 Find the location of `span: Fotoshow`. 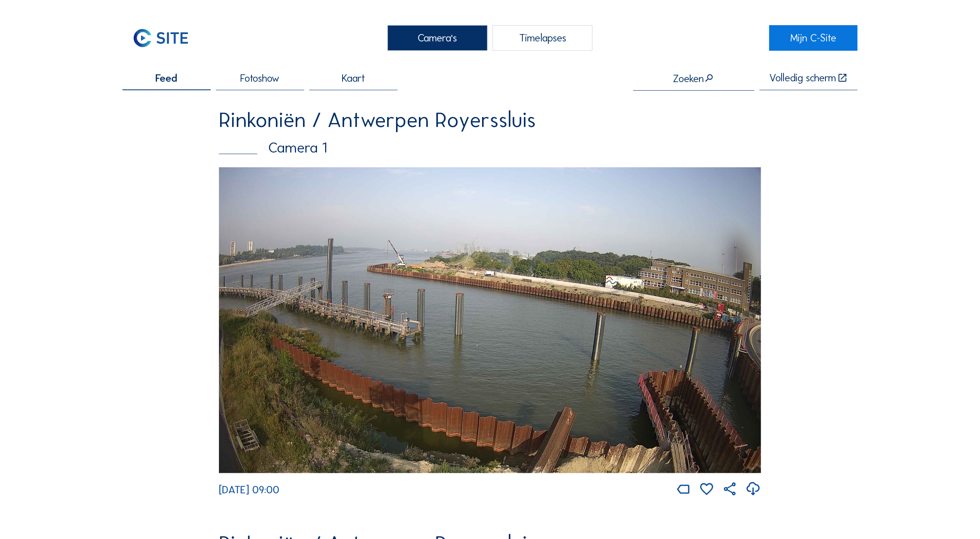

span: Fotoshow is located at coordinates (259, 78).